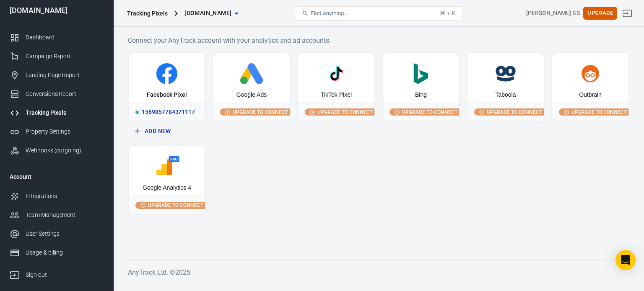  Describe the element at coordinates (379, 40) in the screenshot. I see `h6: Connect your AnyTrack account with your analytics and ad accounts.` at that location.